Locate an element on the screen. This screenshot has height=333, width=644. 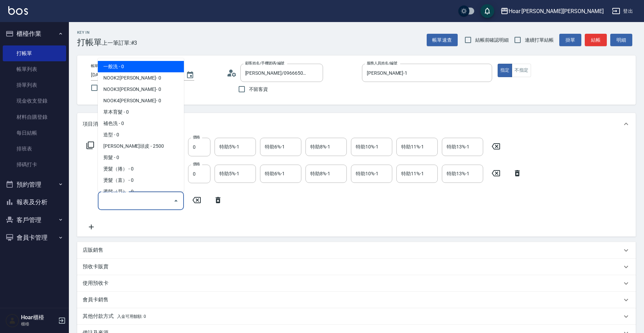
h3: 打帳單 is located at coordinates (89, 43).